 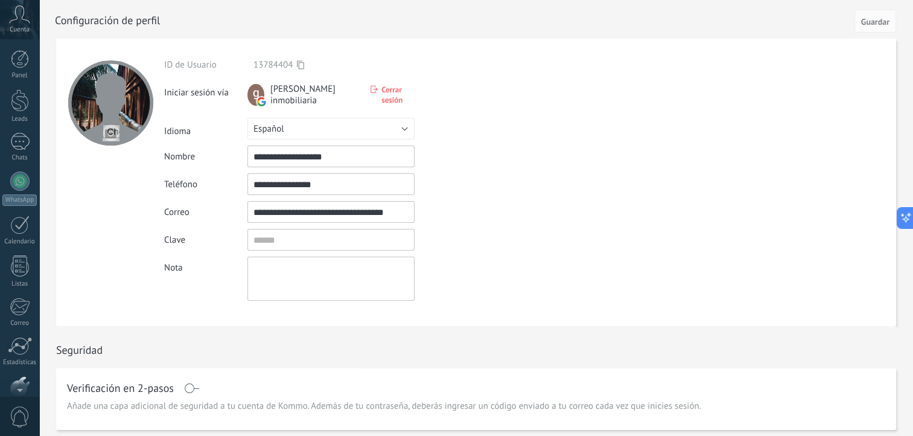 I want to click on div: Chats, so click(x=20, y=158).